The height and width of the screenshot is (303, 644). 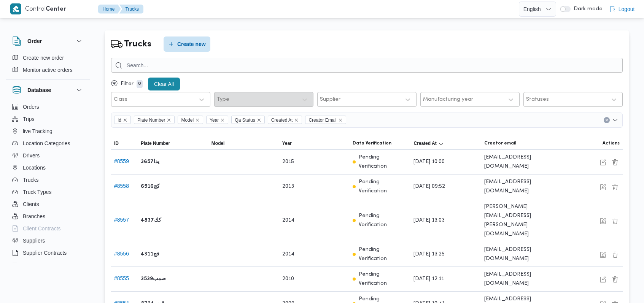 I want to click on span: Dark mode, so click(x=586, y=9).